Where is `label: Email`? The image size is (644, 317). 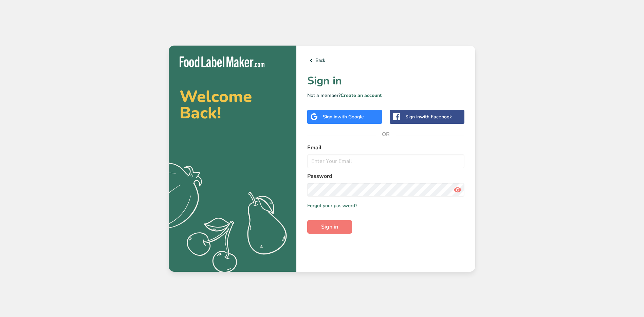
label: Email is located at coordinates (386, 148).